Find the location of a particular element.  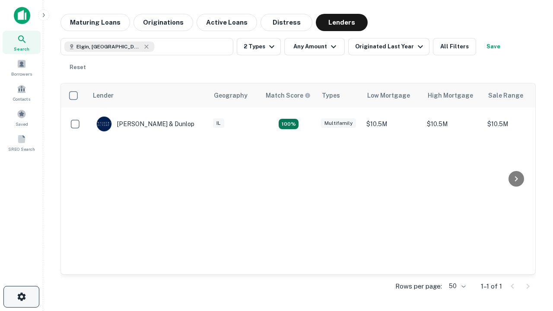

div: High Mortgage is located at coordinates (450, 95).